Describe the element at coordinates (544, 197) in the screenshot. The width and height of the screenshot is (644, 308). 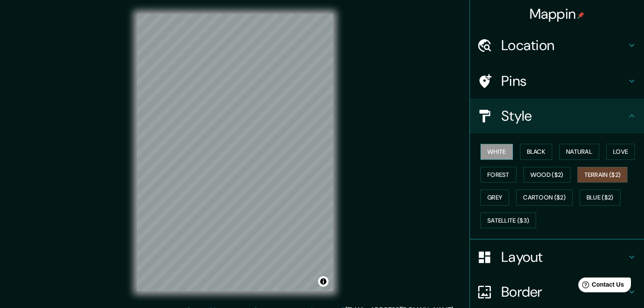
I see `button: Cartoon ($2)` at that location.